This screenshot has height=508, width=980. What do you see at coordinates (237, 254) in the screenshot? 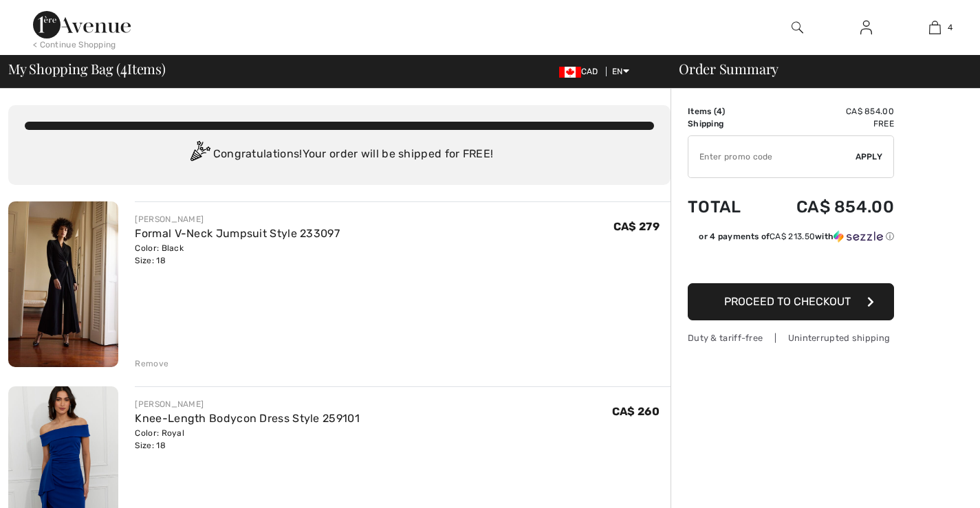
I see `div: Color: Black Size: 18` at bounding box center [237, 254].